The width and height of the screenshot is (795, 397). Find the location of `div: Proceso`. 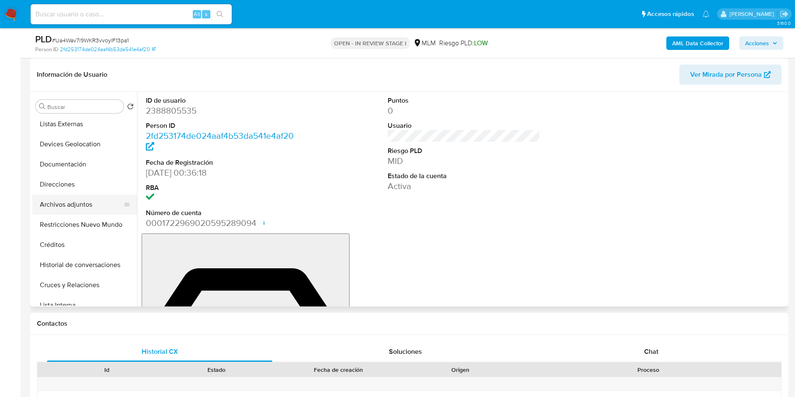

div: Proceso is located at coordinates (648, 370).